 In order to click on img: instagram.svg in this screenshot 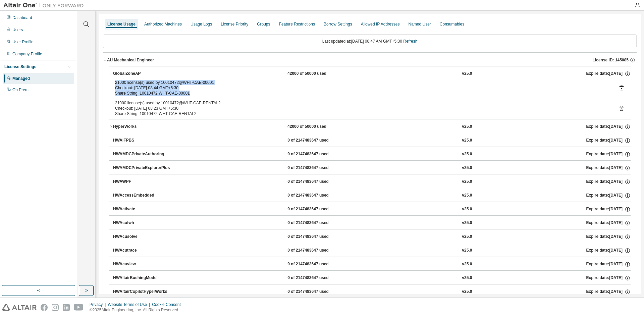, I will do `click(55, 307)`.